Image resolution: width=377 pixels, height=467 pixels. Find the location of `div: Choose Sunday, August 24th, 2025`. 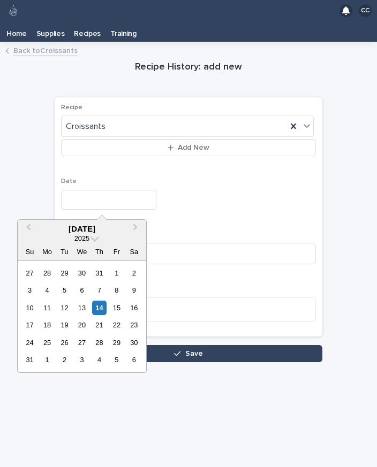

div: Choose Sunday, August 24th, 2025 is located at coordinates (29, 342).